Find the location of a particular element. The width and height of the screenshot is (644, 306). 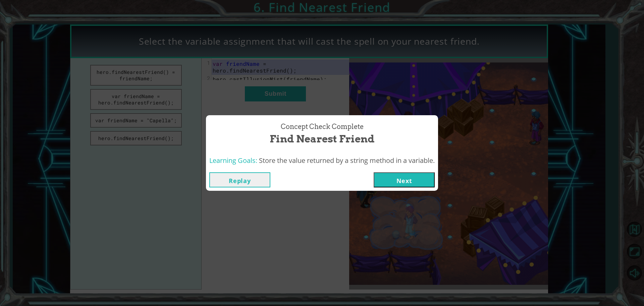

button: Next is located at coordinates (404, 180).